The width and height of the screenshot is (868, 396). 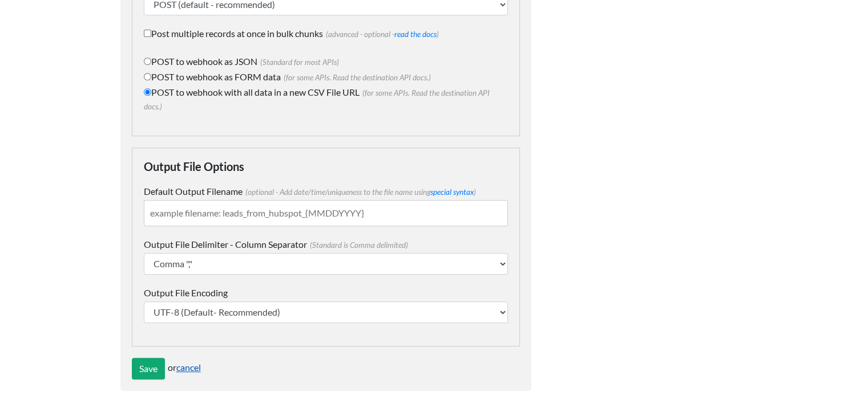 I want to click on span: (advanced - optional - ), so click(x=381, y=34).